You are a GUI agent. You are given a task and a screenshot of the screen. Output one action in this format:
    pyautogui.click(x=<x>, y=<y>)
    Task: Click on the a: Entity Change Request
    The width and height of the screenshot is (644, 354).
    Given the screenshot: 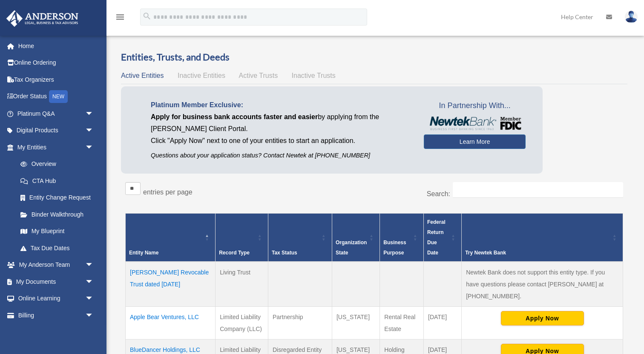 What is the action you would take?
    pyautogui.click(x=57, y=198)
    